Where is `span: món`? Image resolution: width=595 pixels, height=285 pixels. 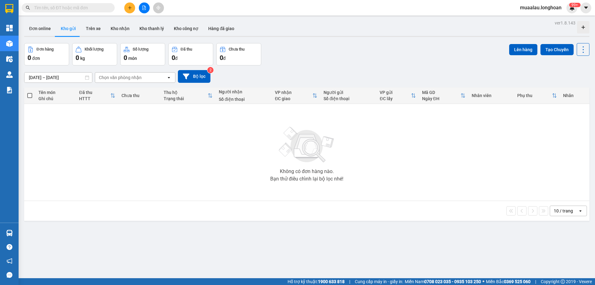 span: món is located at coordinates (133, 58).